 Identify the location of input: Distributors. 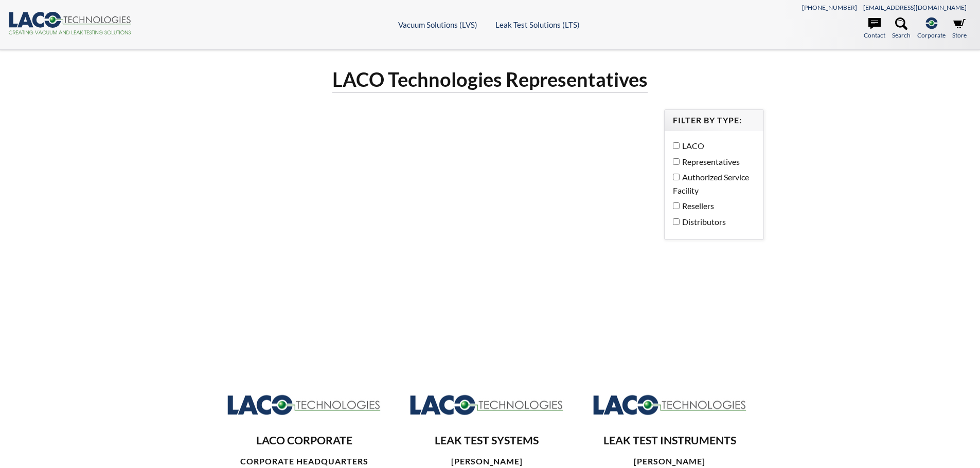
(676, 221).